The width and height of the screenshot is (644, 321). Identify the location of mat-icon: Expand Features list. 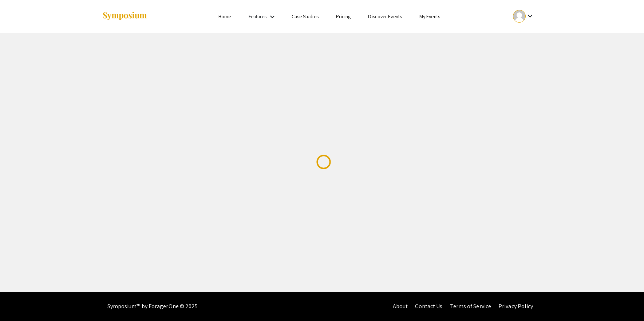
(272, 17).